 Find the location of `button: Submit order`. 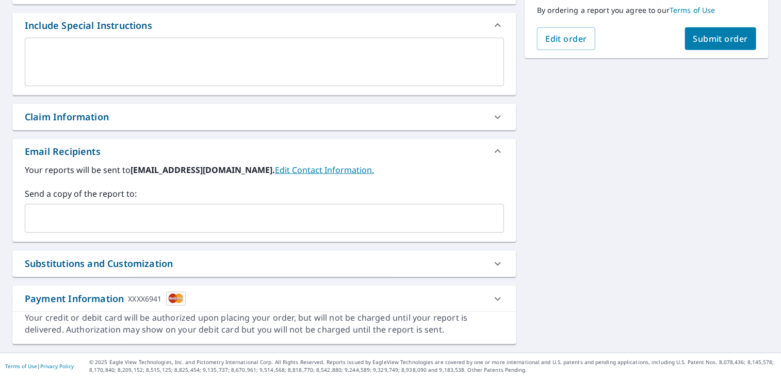

button: Submit order is located at coordinates (721, 39).